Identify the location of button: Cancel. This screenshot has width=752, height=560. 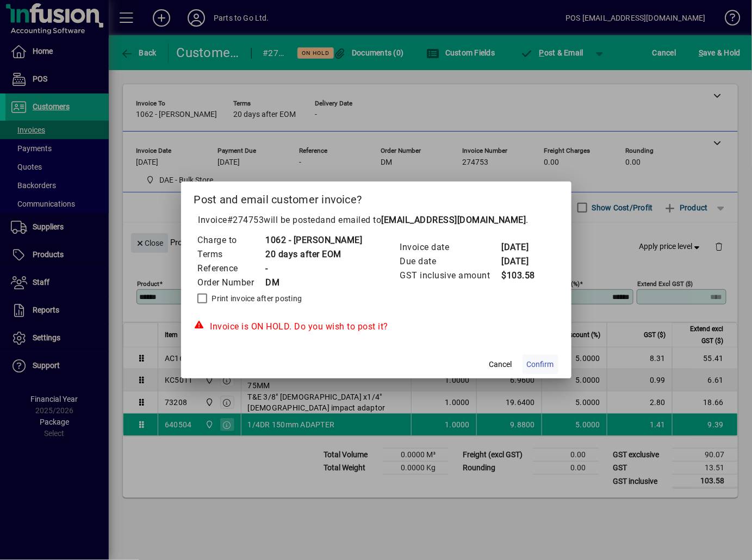
(501, 364).